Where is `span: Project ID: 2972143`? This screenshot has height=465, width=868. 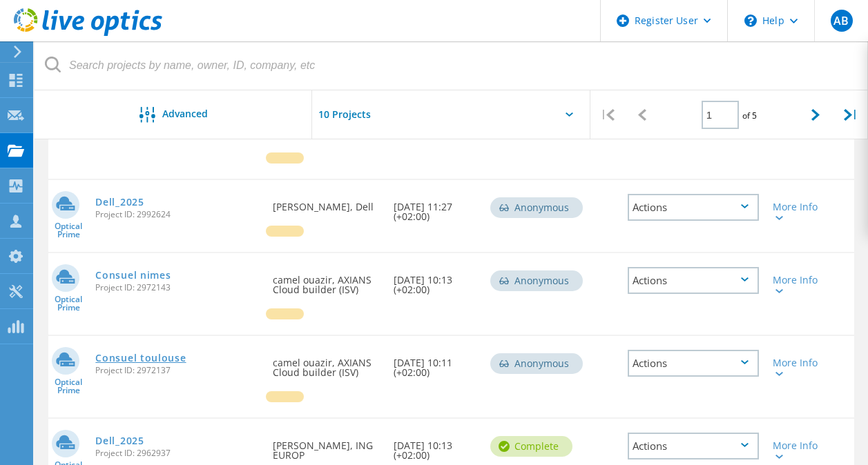 span: Project ID: 2972143 is located at coordinates (177, 288).